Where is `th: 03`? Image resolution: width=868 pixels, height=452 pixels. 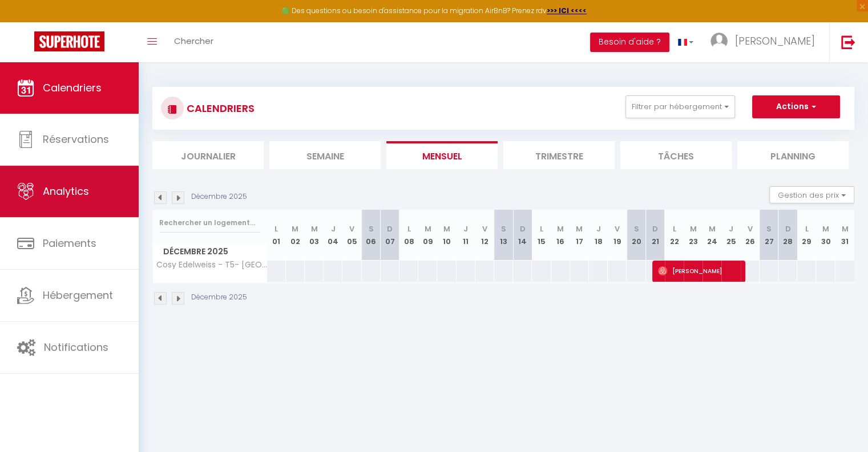 th: 03 is located at coordinates (314, 235).